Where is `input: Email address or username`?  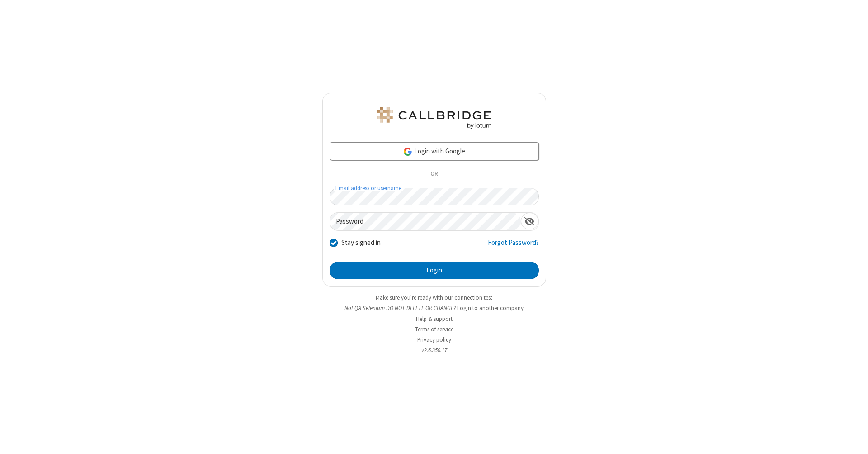 input: Email address or username is located at coordinates (434, 196).